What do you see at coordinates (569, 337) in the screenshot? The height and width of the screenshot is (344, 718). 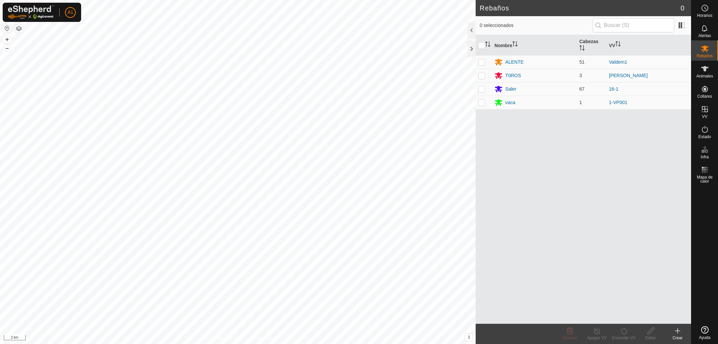 I see `font: Eliminar` at bounding box center [569, 337].